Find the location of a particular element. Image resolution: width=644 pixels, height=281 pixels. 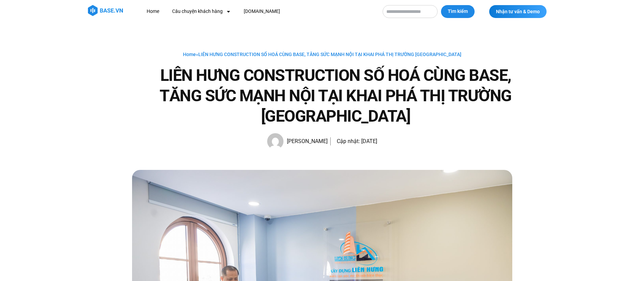

span: Nhận tư vấn & Demo is located at coordinates (518, 12).